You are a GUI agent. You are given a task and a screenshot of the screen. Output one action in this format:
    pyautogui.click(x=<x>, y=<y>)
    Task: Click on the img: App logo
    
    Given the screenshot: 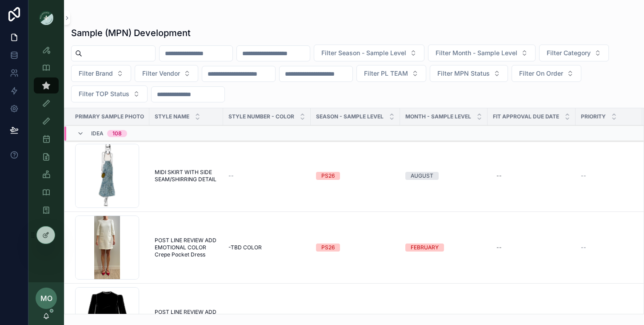 What is the action you would take?
    pyautogui.click(x=46, y=18)
    